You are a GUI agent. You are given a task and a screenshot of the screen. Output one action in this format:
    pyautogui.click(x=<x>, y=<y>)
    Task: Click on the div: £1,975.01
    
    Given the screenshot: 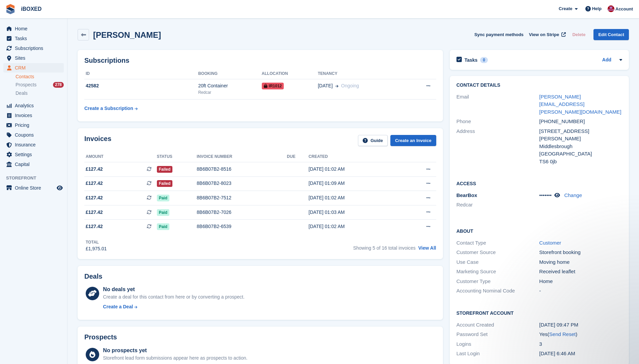 What is the action you would take?
    pyautogui.click(x=96, y=249)
    